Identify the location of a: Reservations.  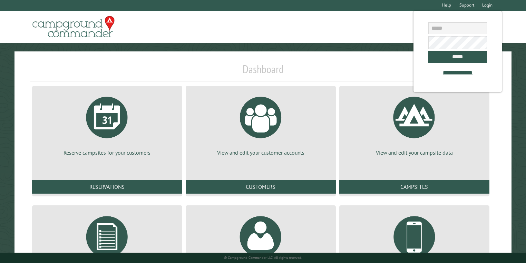
(107, 187).